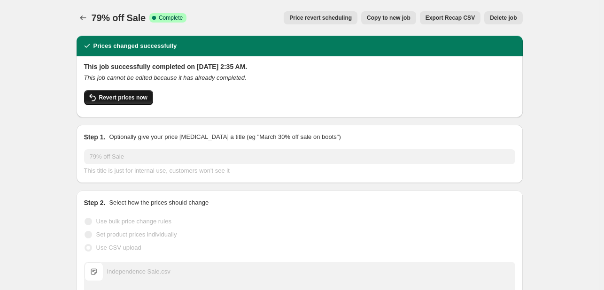 The height and width of the screenshot is (290, 604). I want to click on h2: Step 2., so click(95, 203).